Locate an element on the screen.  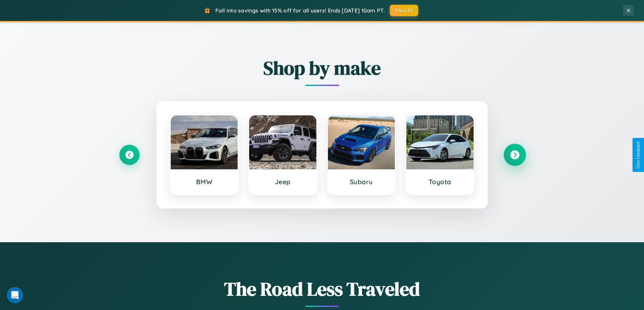
div: Give Feedback is located at coordinates (638, 155).